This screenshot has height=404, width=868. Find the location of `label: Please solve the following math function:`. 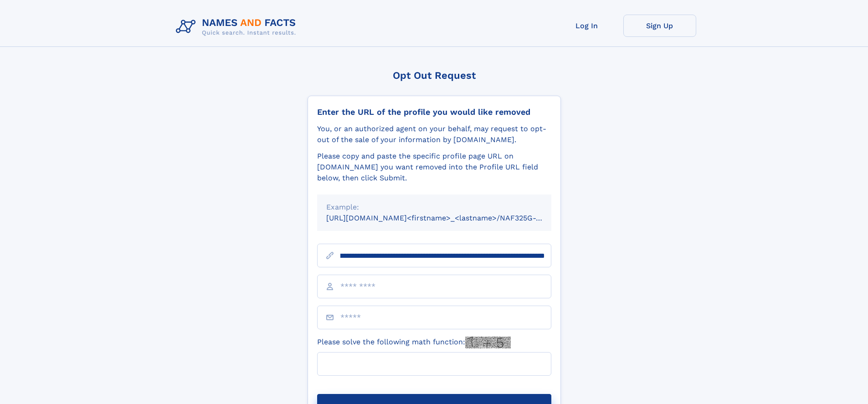

label: Please solve the following math function: is located at coordinates (414, 342).